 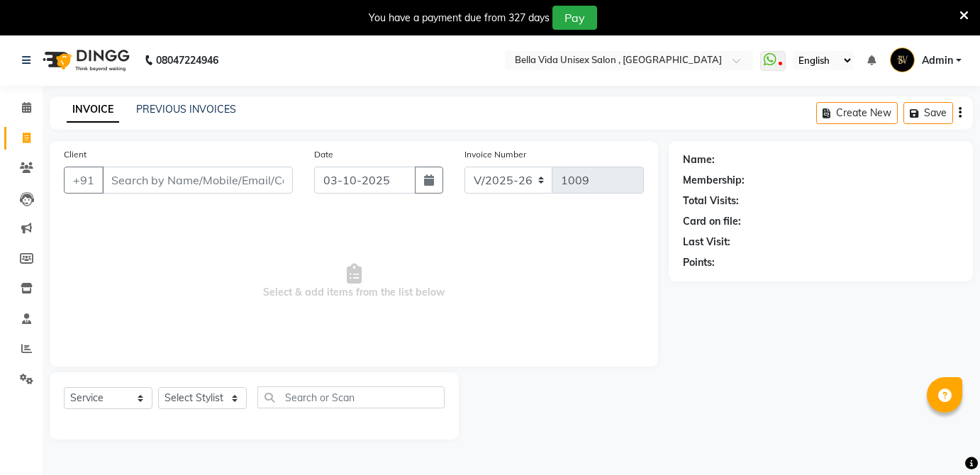 I want to click on img: logo, so click(x=84, y=60).